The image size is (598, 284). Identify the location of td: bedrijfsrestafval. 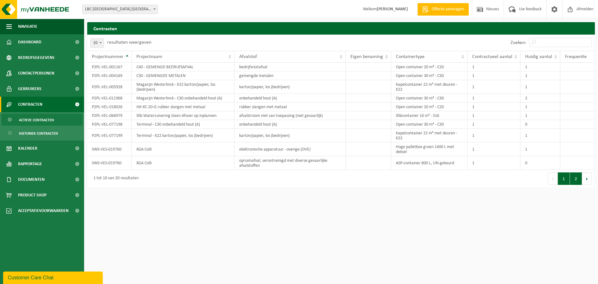
(290, 67).